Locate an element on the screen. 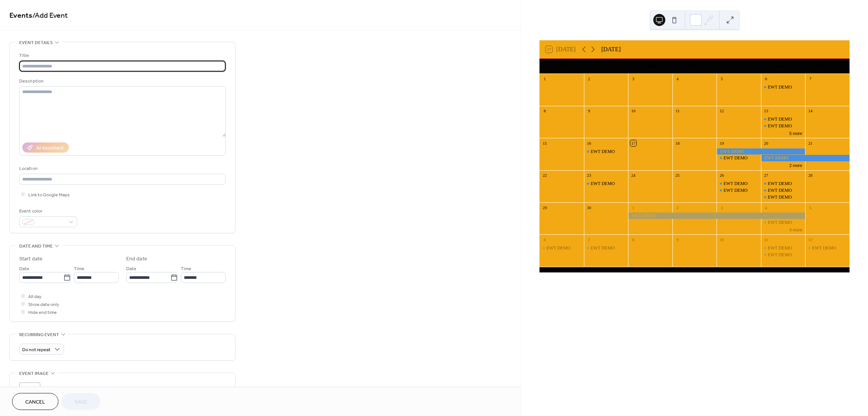 The image size is (868, 416). div: 22 is located at coordinates (544, 175).